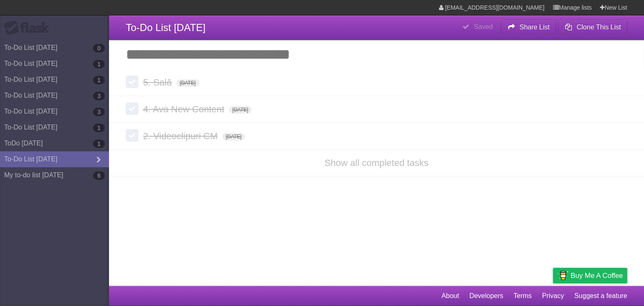 This screenshot has width=644, height=306. What do you see at coordinates (99, 176) in the screenshot?
I see `b: 6` at bounding box center [99, 176].